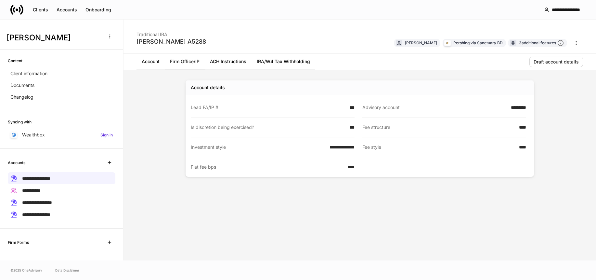 This screenshot has height=280, width=596. I want to click on a: Client information, so click(61, 73).